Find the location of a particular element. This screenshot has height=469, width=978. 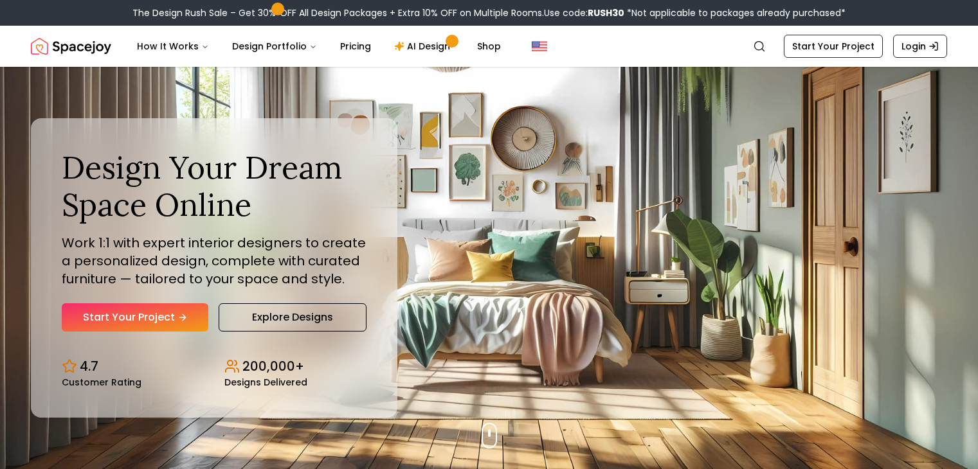

nav: Main is located at coordinates (319, 46).